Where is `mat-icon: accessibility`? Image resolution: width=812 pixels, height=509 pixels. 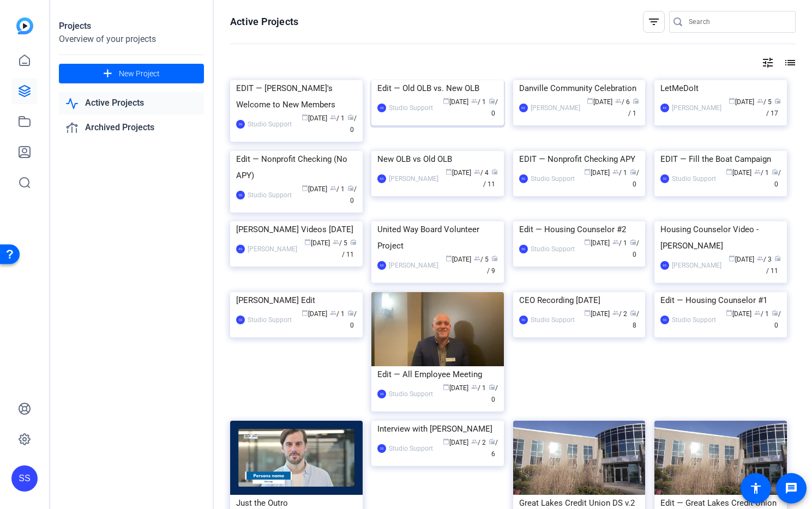 mat-icon: accessibility is located at coordinates (755, 488).